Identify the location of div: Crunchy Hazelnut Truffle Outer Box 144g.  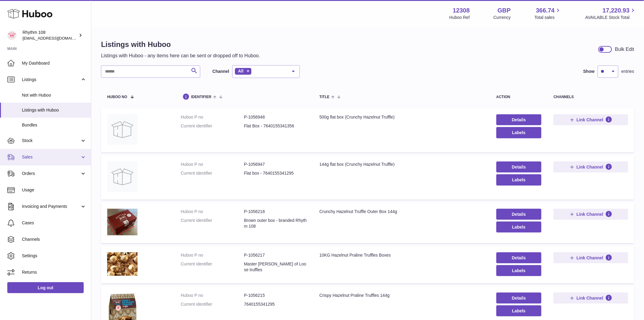
(402, 211).